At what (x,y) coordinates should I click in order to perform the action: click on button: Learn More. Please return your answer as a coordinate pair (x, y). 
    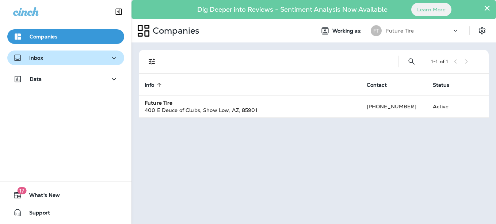
    Looking at the image, I should click on (432, 9).